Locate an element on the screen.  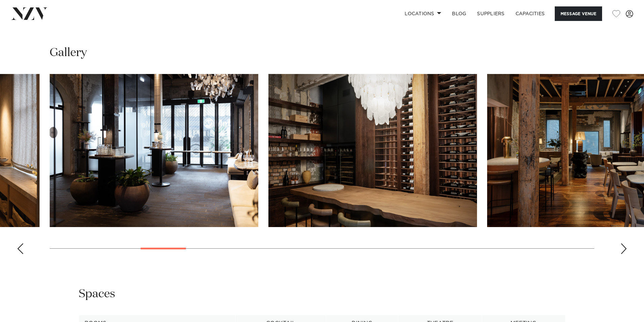
button: Message Venue is located at coordinates (579, 14).